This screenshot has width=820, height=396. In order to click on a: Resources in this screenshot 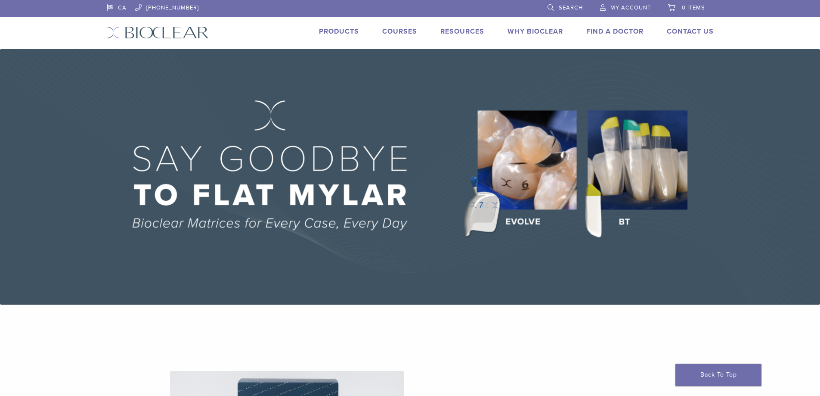, I will do `click(462, 31)`.